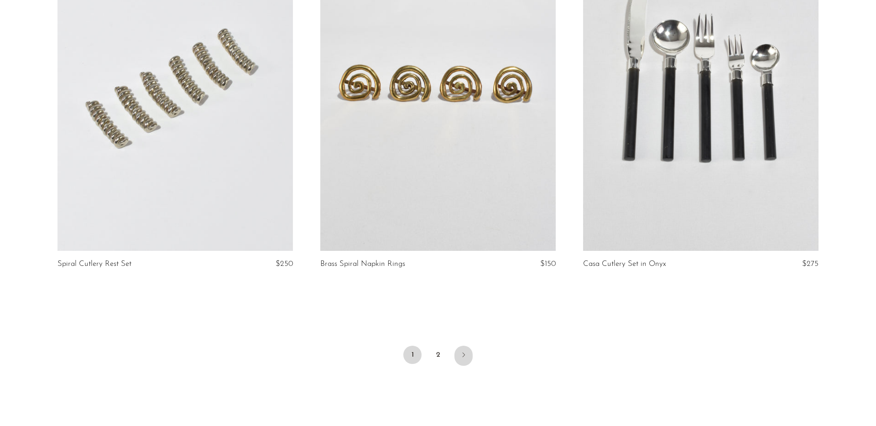  What do you see at coordinates (94, 264) in the screenshot?
I see `a: Spiral Cutlery Rest Set` at bounding box center [94, 264].